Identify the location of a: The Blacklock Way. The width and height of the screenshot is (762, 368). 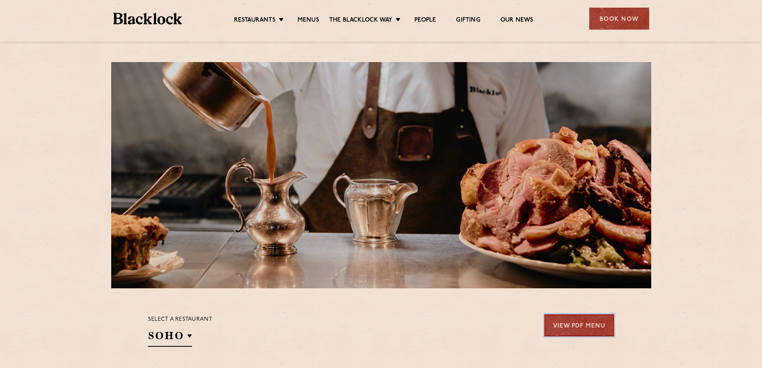
(361, 21).